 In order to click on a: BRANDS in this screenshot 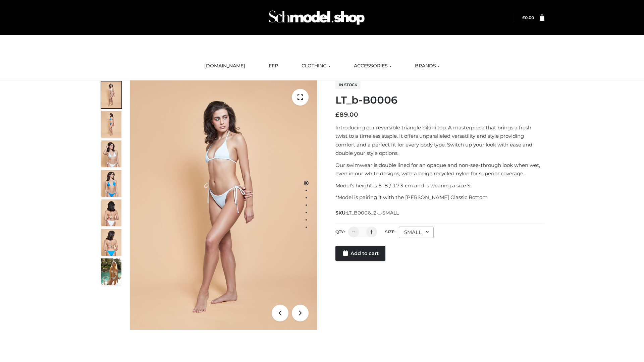, I will do `click(427, 66)`.